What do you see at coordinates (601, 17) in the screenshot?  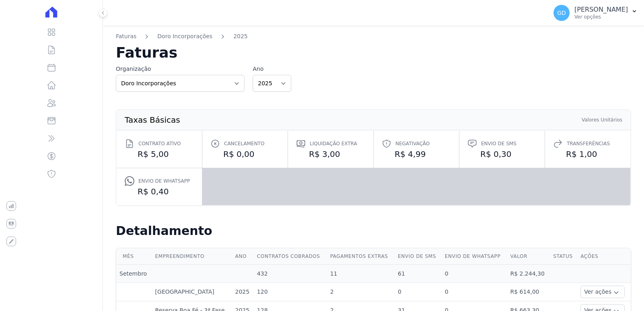 I see `p: Ver opções` at bounding box center [601, 17].